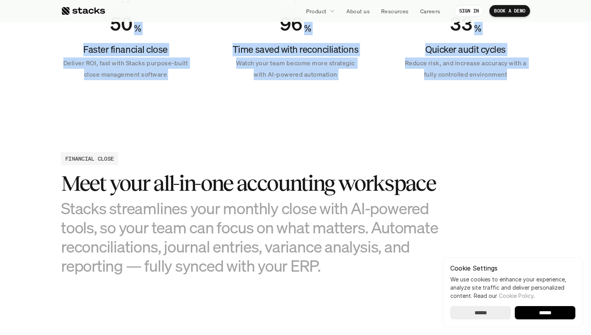 The width and height of the screenshot is (591, 335). Describe the element at coordinates (256, 237) in the screenshot. I see `h3: Stacks streamlines your monthly close with AI-powered tools, so your team can focus on what matte...` at that location.